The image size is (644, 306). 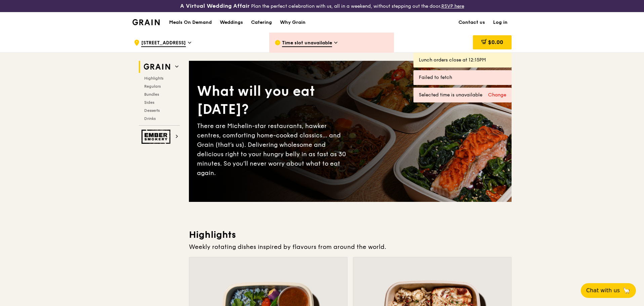 I want to click on div: Catering, so click(x=261, y=23).